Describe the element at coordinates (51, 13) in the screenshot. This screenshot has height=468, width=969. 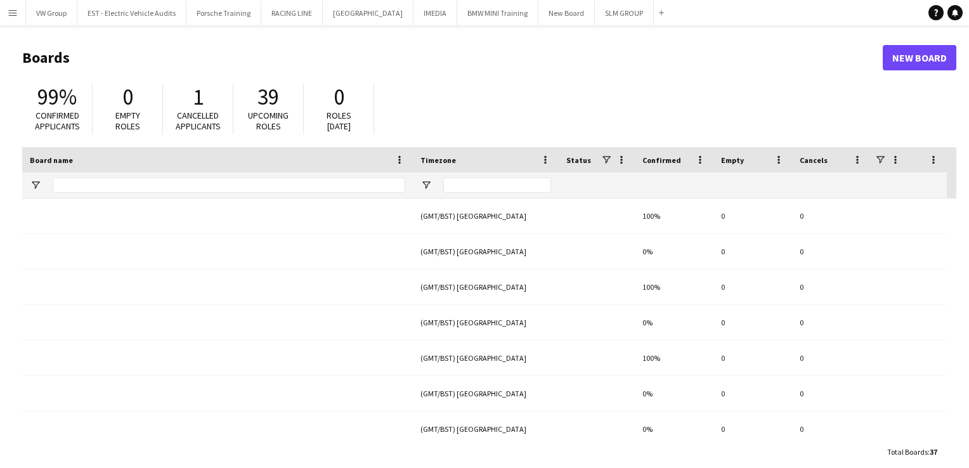
I see `button: VW Group` at that location.